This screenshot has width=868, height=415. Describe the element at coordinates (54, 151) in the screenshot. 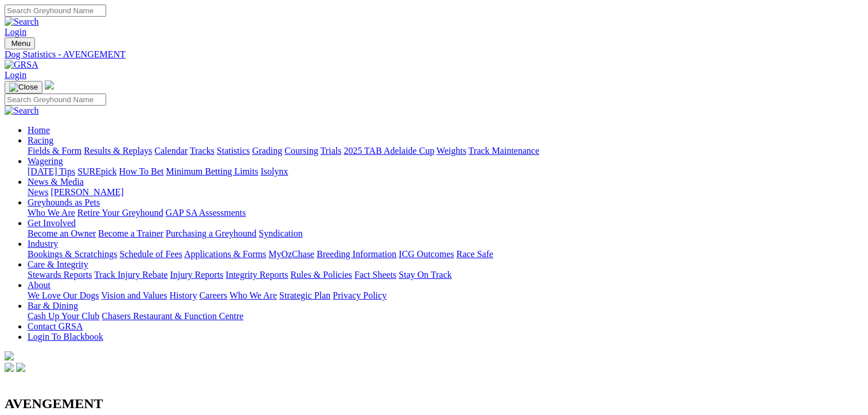

I see `a: Fields & Form` at that location.